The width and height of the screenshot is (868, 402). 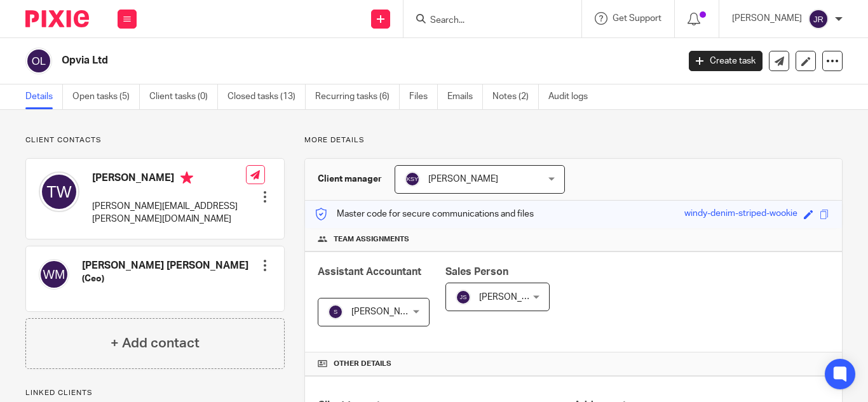 I want to click on span: Sales Person, so click(x=477, y=272).